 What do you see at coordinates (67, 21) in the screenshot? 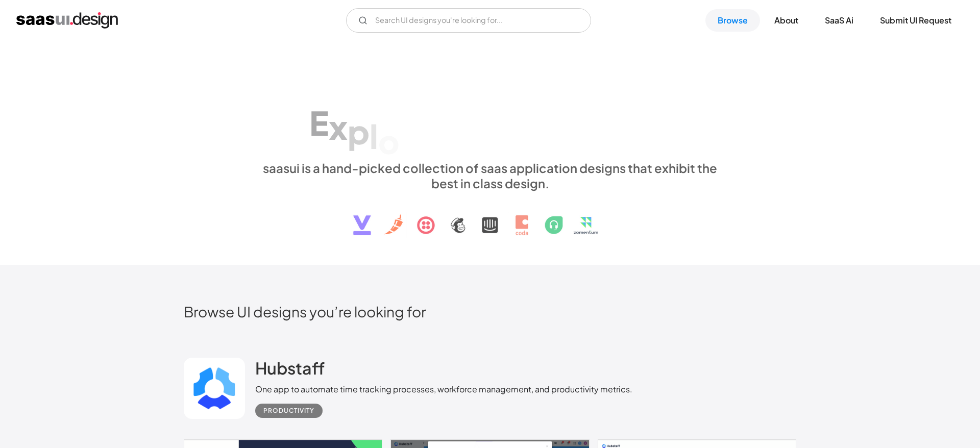
I see `a: home` at bounding box center [67, 21].